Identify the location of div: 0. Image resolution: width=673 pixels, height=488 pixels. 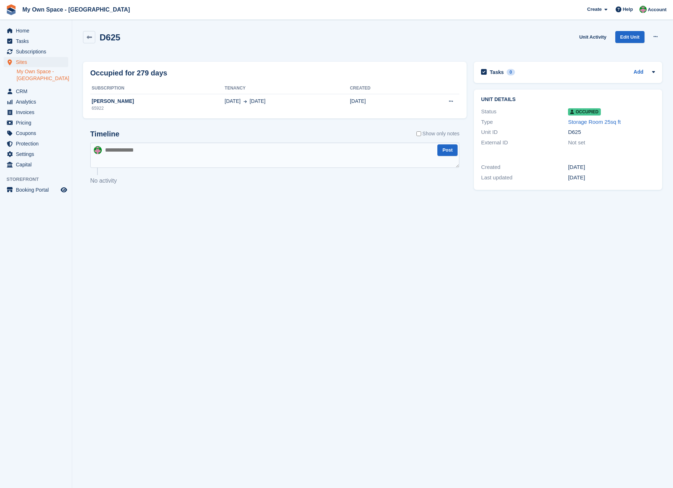
(510, 72).